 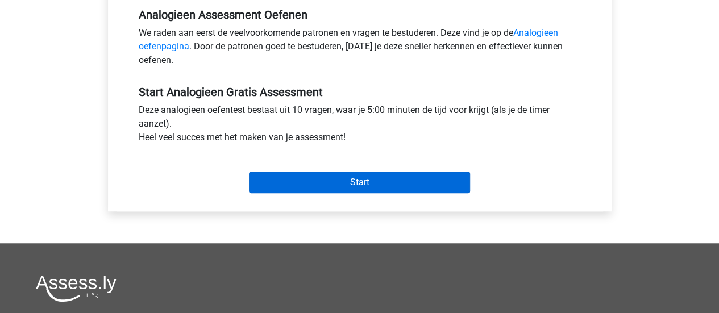 What do you see at coordinates (360, 15) in the screenshot?
I see `h5: Analogieen Assessment Oefenen` at bounding box center [360, 15].